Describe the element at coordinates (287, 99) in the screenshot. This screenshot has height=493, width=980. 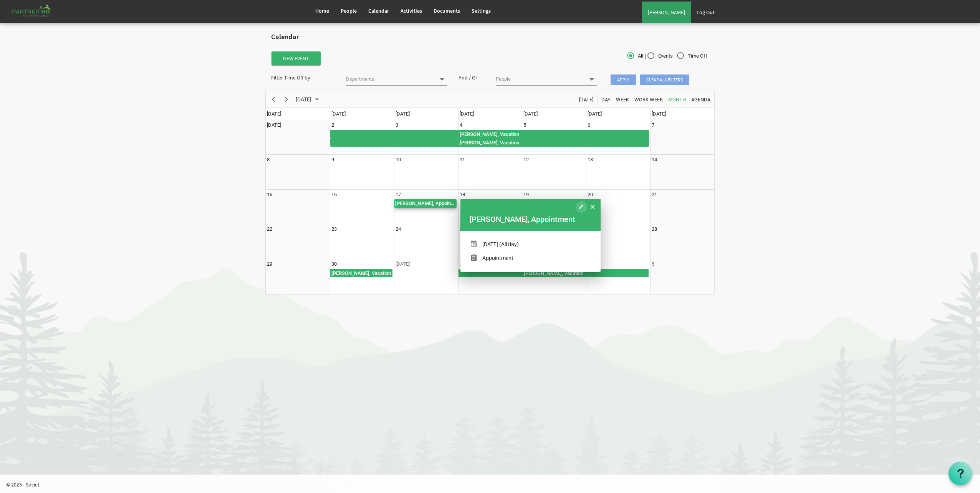
I see `div: next period` at that location.